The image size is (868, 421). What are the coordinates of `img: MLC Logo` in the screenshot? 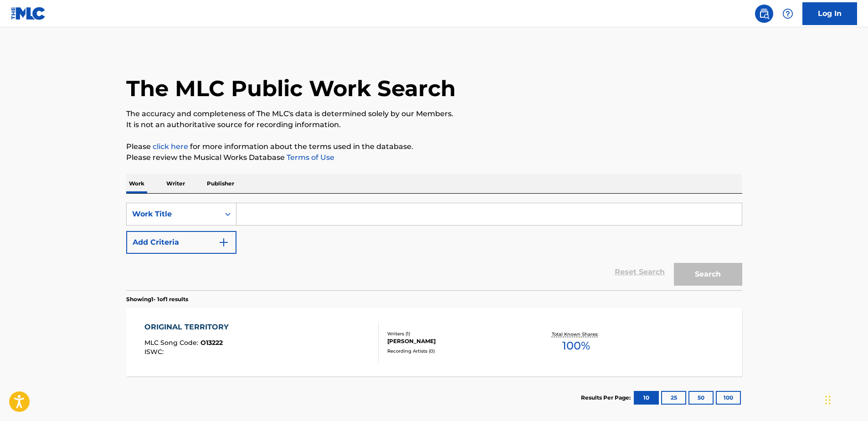 It's located at (28, 13).